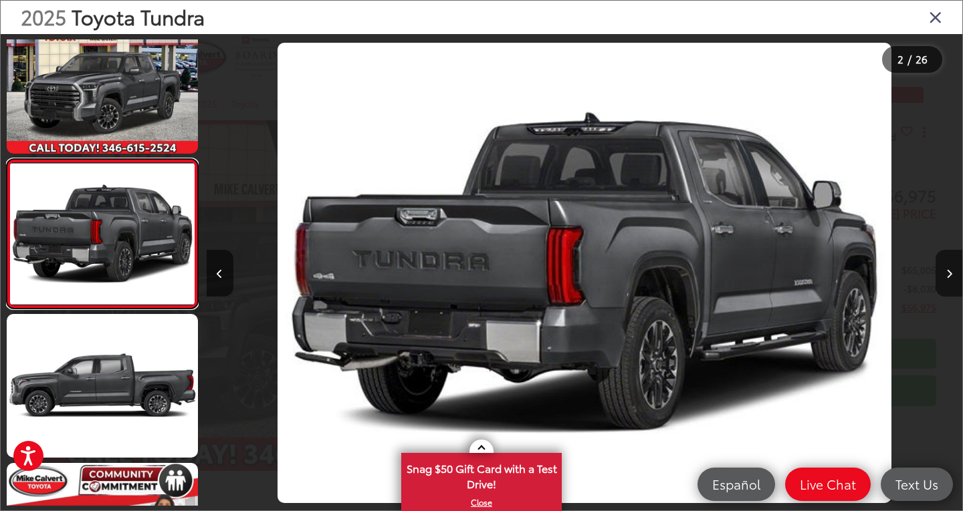  I want to click on span: Live Chat, so click(828, 484).